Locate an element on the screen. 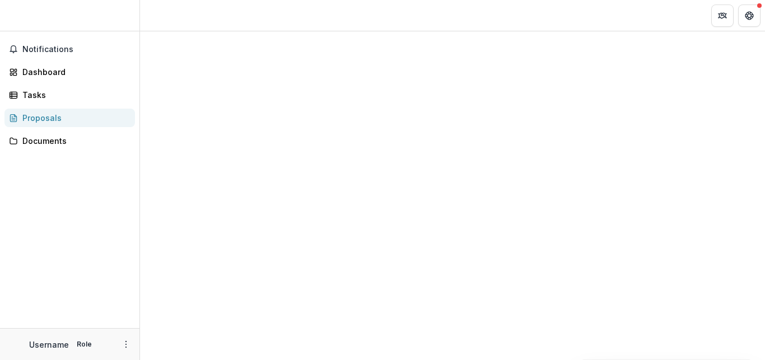 The height and width of the screenshot is (360, 765). div: Proposals is located at coordinates (74, 118).